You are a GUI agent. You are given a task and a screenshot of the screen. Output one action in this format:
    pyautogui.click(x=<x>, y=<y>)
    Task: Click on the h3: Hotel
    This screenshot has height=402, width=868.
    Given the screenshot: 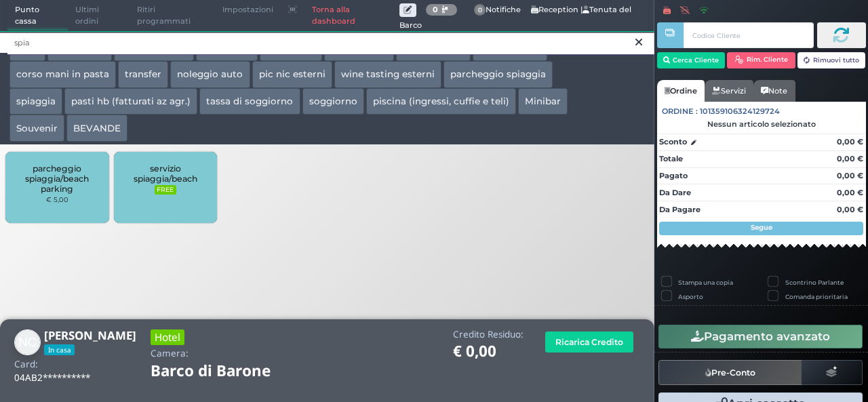 What is the action you would take?
    pyautogui.click(x=167, y=337)
    